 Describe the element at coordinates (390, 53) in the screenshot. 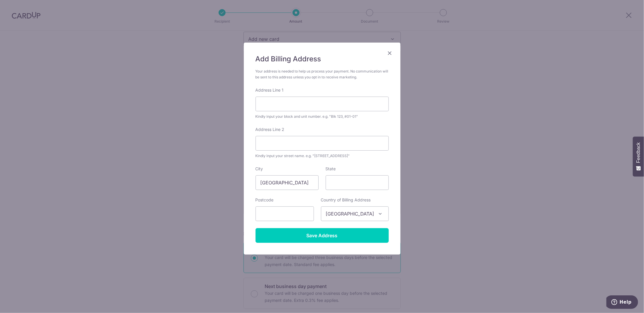

I see `button: Close` at that location.